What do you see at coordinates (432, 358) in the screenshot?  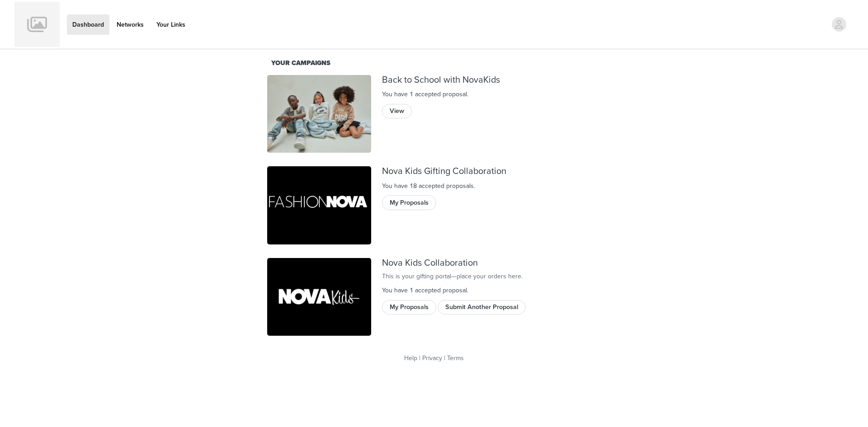 I see `a: Privacy` at bounding box center [432, 358].